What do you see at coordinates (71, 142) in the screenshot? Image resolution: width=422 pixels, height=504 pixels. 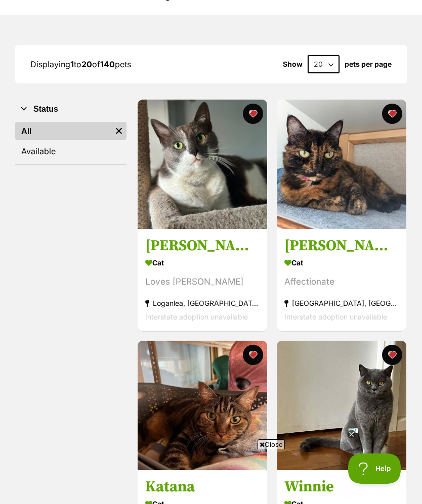 I see `div: Status` at bounding box center [71, 142].